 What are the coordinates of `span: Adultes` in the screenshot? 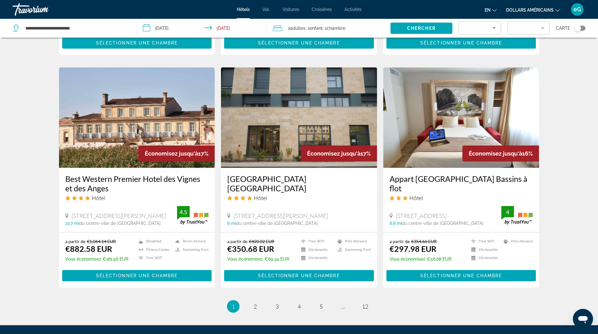 It's located at (298, 28).